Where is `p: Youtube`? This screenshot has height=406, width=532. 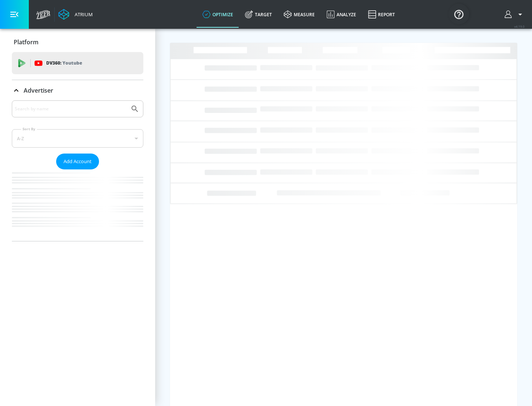 p: Youtube is located at coordinates (72, 63).